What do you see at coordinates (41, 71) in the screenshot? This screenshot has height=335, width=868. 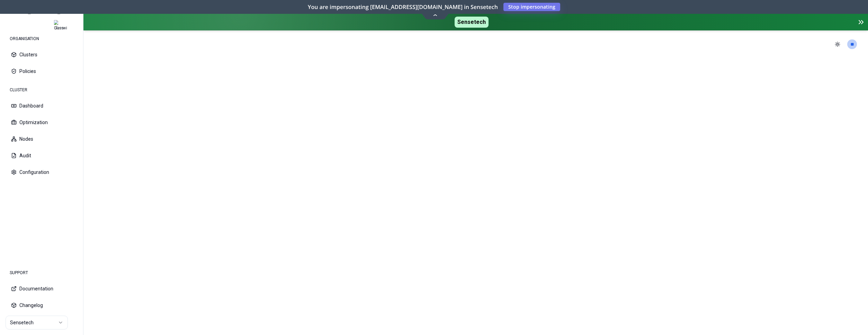 I see `button: Policies` at bounding box center [41, 71].